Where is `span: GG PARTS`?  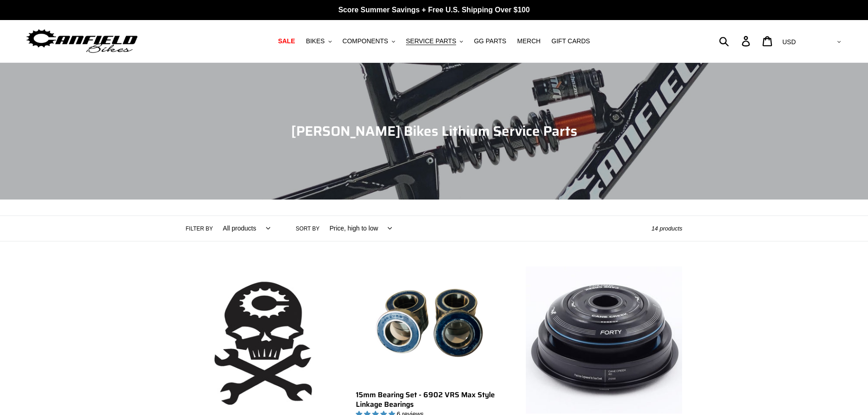
span: GG PARTS is located at coordinates (490, 41).